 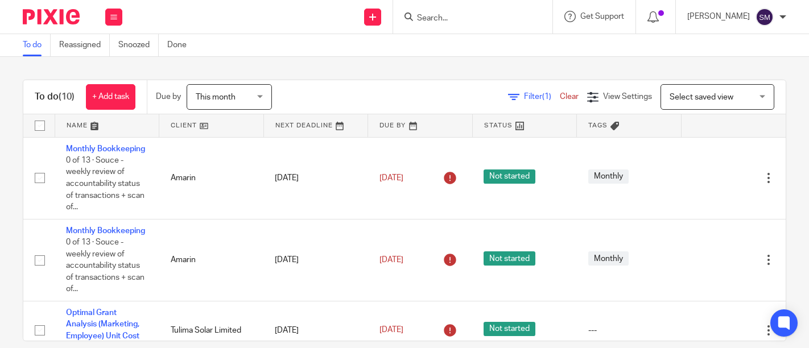 I want to click on span: (1), so click(x=546, y=97).